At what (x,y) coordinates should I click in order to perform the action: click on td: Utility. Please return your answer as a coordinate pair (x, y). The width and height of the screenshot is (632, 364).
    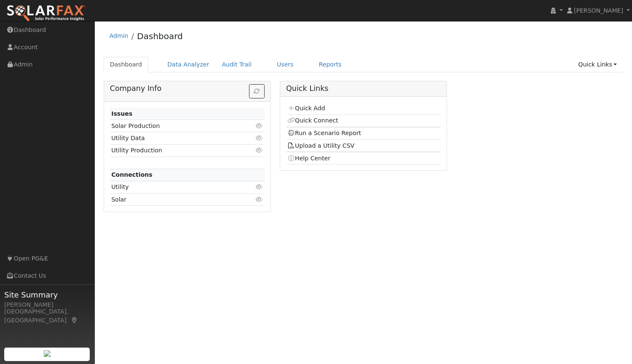
    Looking at the image, I should click on (175, 187).